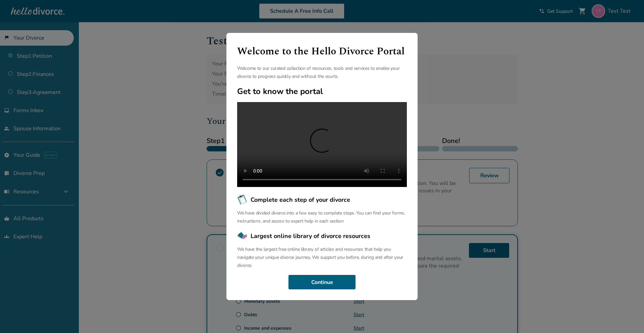 Image resolution: width=644 pixels, height=333 pixels. What do you see at coordinates (310, 236) in the screenshot?
I see `span: Largest online library of divorce resources` at bounding box center [310, 236].